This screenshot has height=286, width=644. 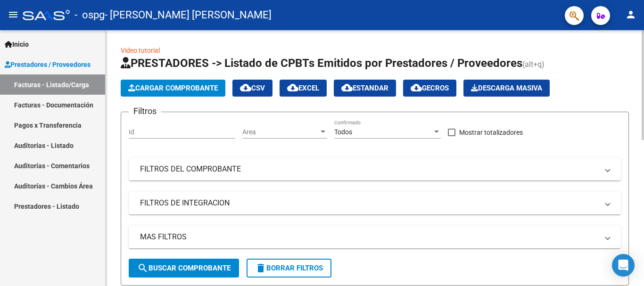 What do you see at coordinates (430, 88) in the screenshot?
I see `span: Gecros` at bounding box center [430, 88].